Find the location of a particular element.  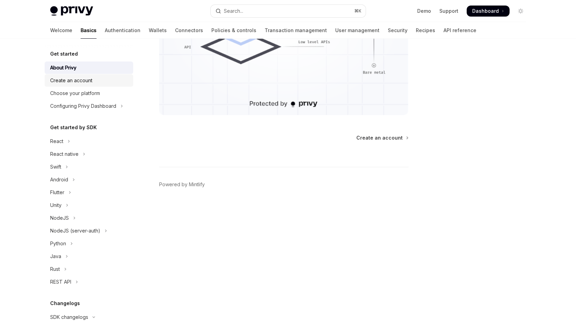

div: Create an account is located at coordinates (71, 81).